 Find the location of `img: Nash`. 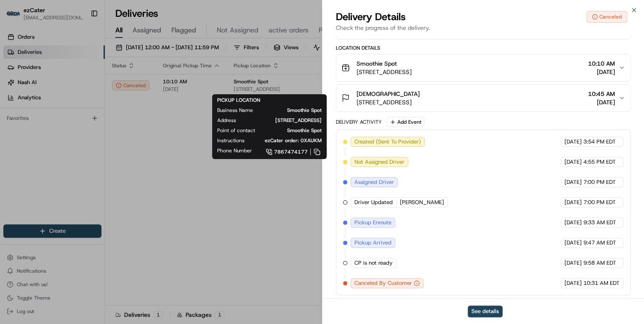

img: Nash is located at coordinates (16, 17).